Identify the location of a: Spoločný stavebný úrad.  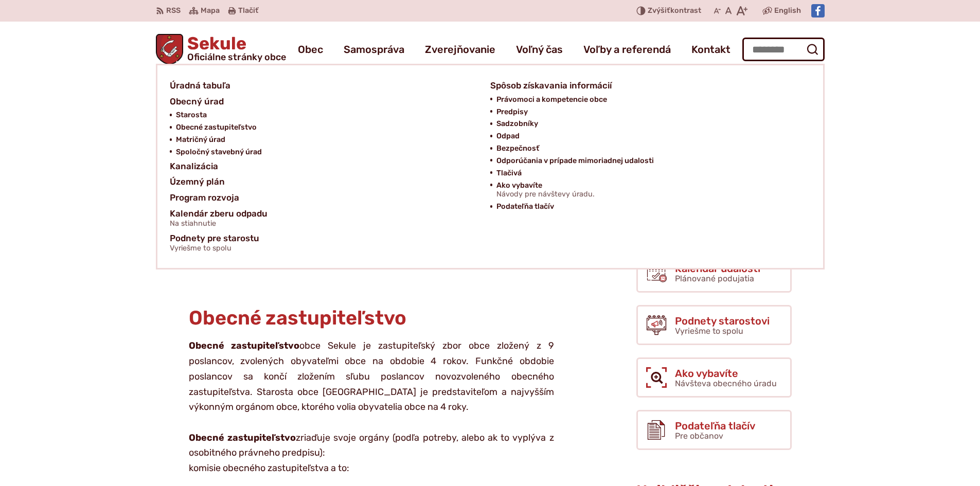
(327, 152).